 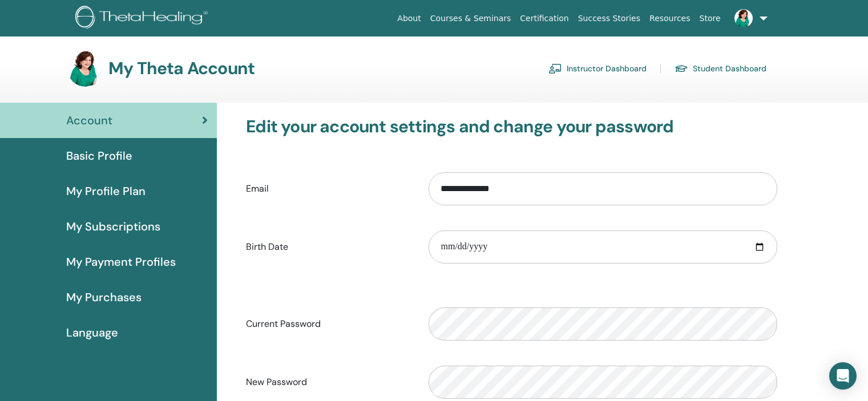 What do you see at coordinates (106, 191) in the screenshot?
I see `span: My Profile Plan` at bounding box center [106, 191].